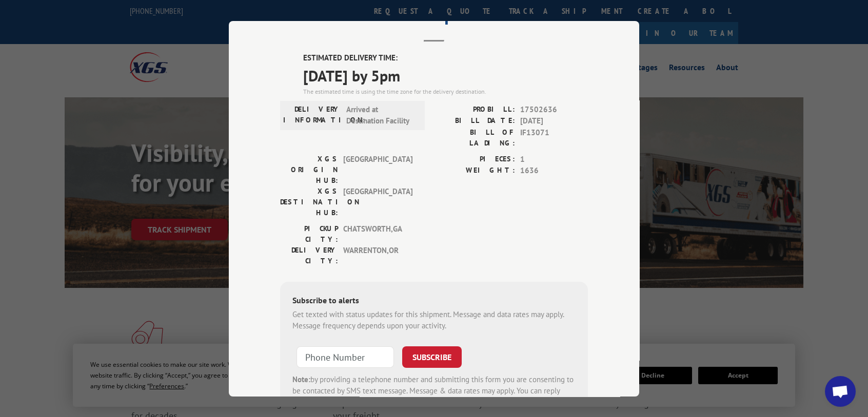 The image size is (868, 417). Describe the element at coordinates (309, 256) in the screenshot. I see `label: DELIVERY CITY:` at that location.